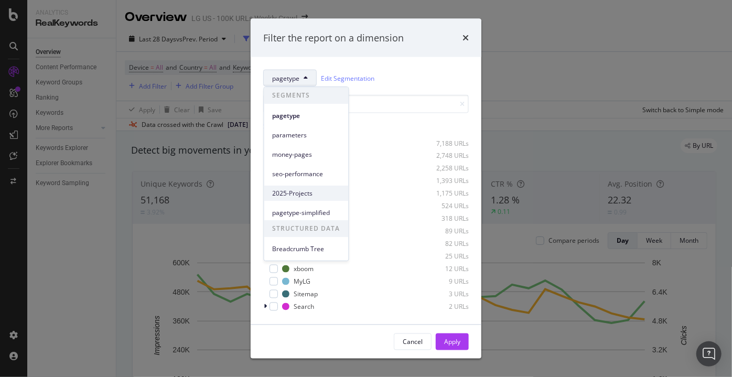  I want to click on div: 524 URLs, so click(443, 205).